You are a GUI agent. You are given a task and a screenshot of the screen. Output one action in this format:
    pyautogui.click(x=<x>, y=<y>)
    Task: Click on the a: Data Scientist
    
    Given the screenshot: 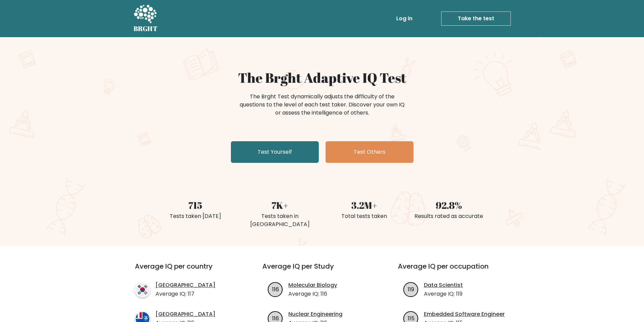 What is the action you would take?
    pyautogui.click(x=443, y=285)
    